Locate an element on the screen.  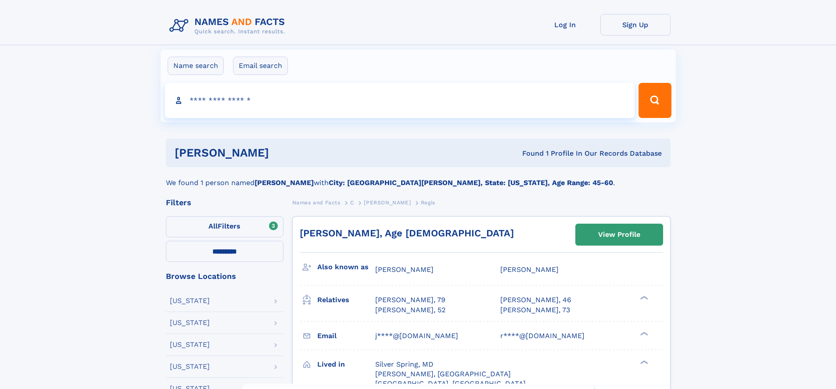
label: Email search is located at coordinates (260, 66).